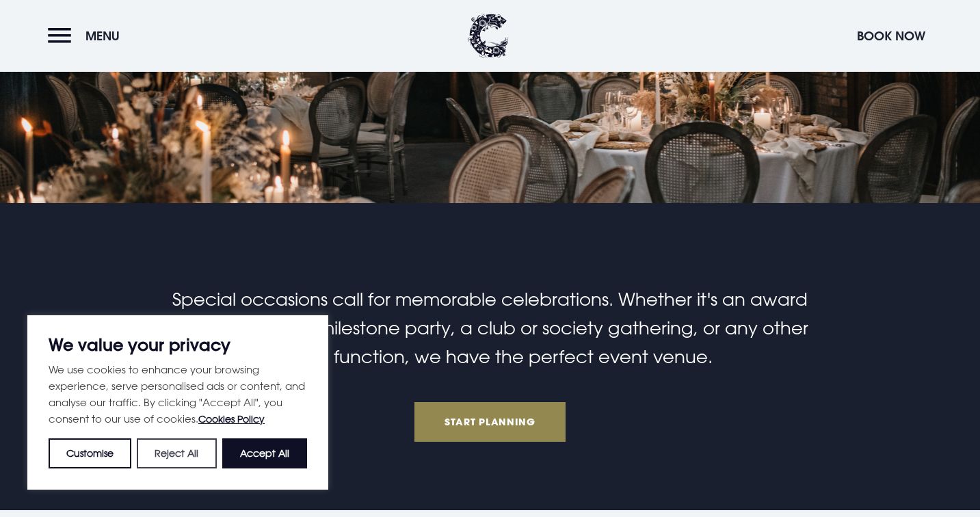 The height and width of the screenshot is (517, 980). What do you see at coordinates (490, 327) in the screenshot?
I see `span: Special occasions call for memorable celebrations. Whether it's an award dinner, a special milest...` at bounding box center [490, 327].